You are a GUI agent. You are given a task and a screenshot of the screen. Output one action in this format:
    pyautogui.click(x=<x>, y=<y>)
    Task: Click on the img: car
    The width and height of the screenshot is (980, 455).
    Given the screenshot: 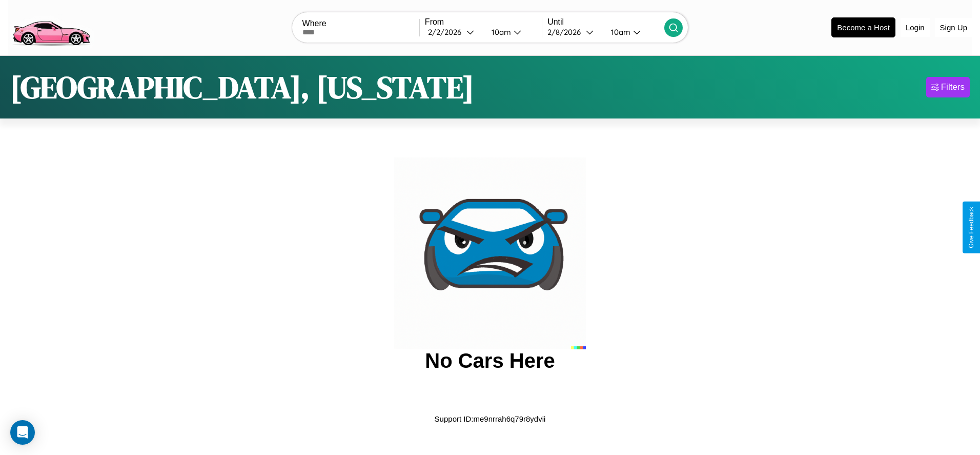 What is the action you would take?
    pyautogui.click(x=490, y=254)
    